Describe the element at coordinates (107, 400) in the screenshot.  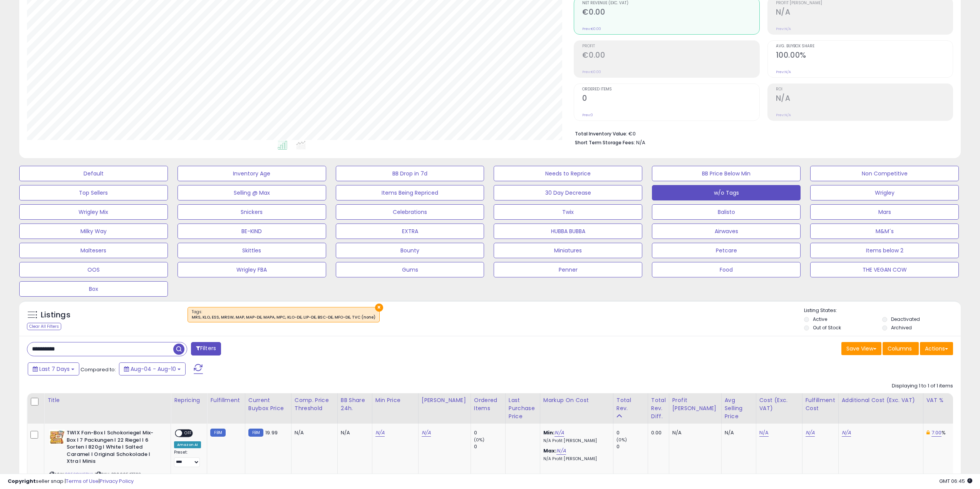
I see `div: Title` at that location.